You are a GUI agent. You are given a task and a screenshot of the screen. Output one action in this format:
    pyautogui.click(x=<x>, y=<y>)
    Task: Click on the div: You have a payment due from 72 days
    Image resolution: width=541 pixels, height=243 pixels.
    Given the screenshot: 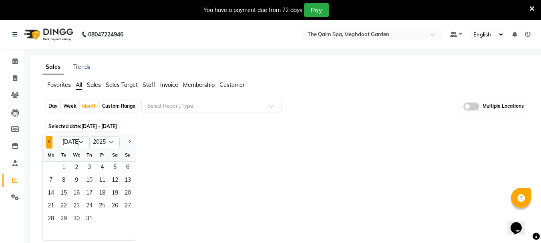 What is the action you would take?
    pyautogui.click(x=253, y=10)
    